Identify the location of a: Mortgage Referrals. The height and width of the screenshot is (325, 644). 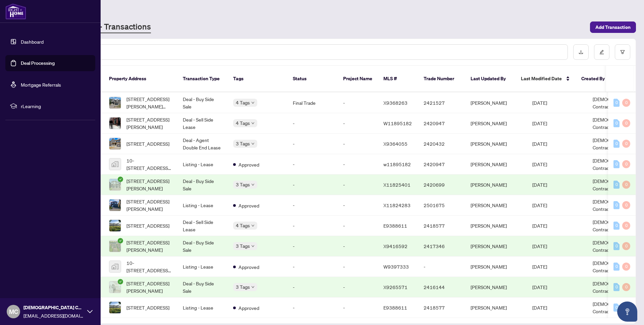
(41, 84).